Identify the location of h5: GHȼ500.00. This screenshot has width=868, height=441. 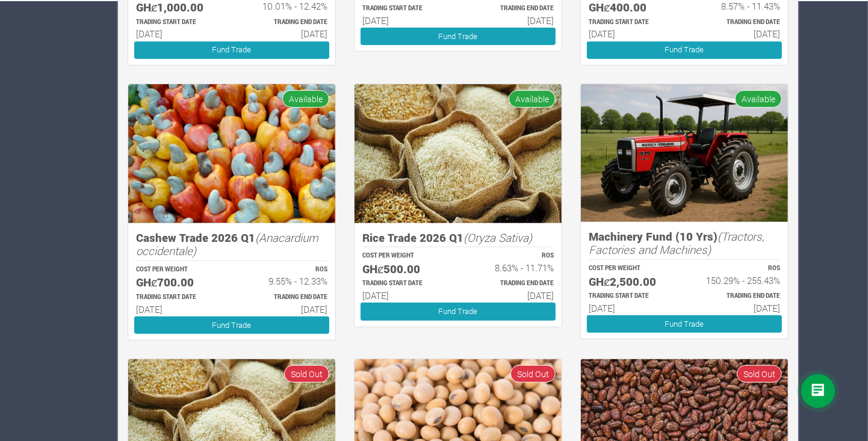
(405, 269).